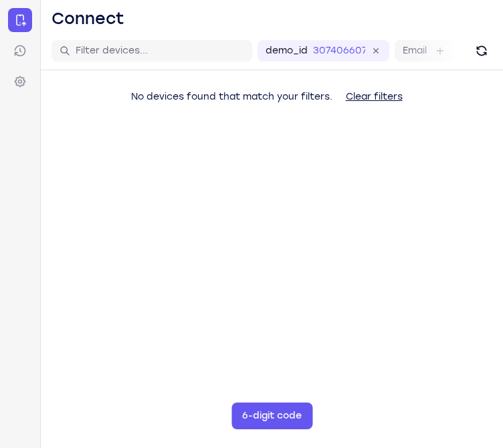  Describe the element at coordinates (160, 51) in the screenshot. I see `input: Filter devices...` at that location.